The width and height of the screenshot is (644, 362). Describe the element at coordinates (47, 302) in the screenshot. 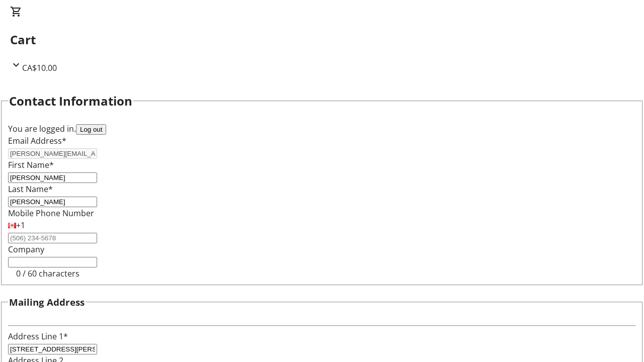

I see `h3: Mailing Address` at that location.